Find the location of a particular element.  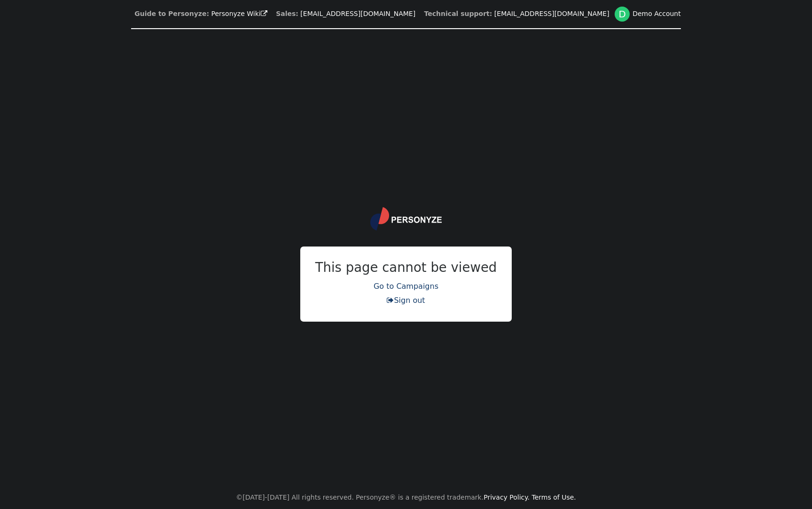

a: Go to Campaigns is located at coordinates (406, 287).